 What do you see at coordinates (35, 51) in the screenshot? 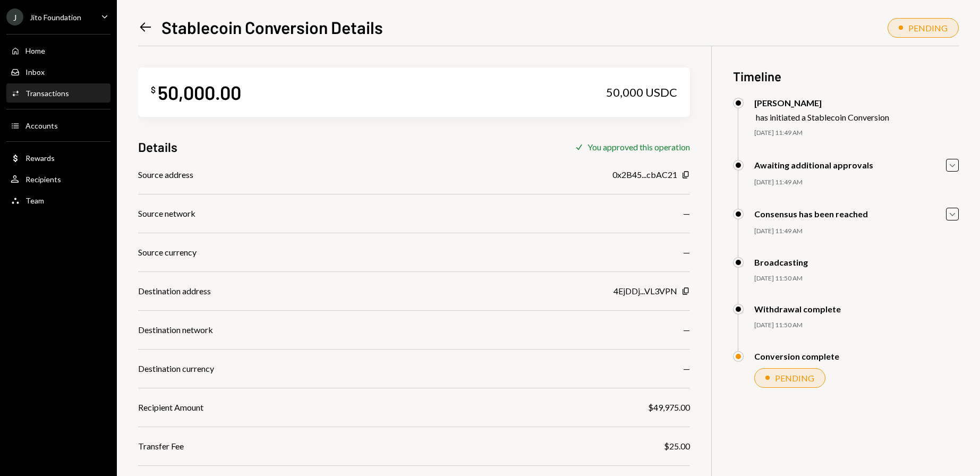
I see `div: Home` at bounding box center [35, 51].